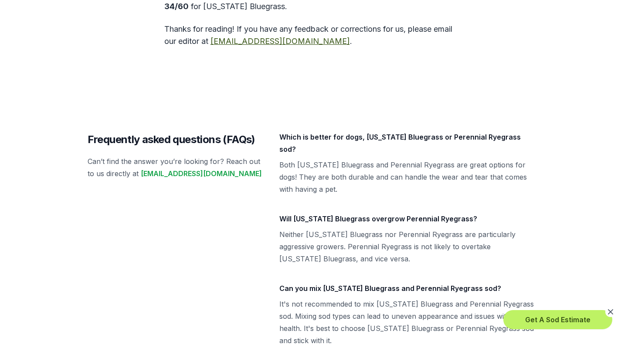 The width and height of the screenshot is (621, 364). What do you see at coordinates (311, 36) in the screenshot?
I see `p: Thanks for reading! If you have any feedback or corrections for us, please email our editor at .` at bounding box center [311, 36].